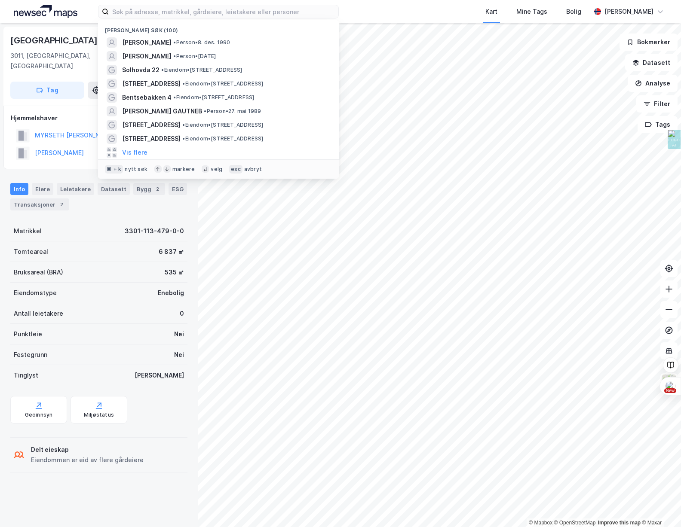  What do you see at coordinates (19, 189) in the screenshot?
I see `div: Info` at bounding box center [19, 189].